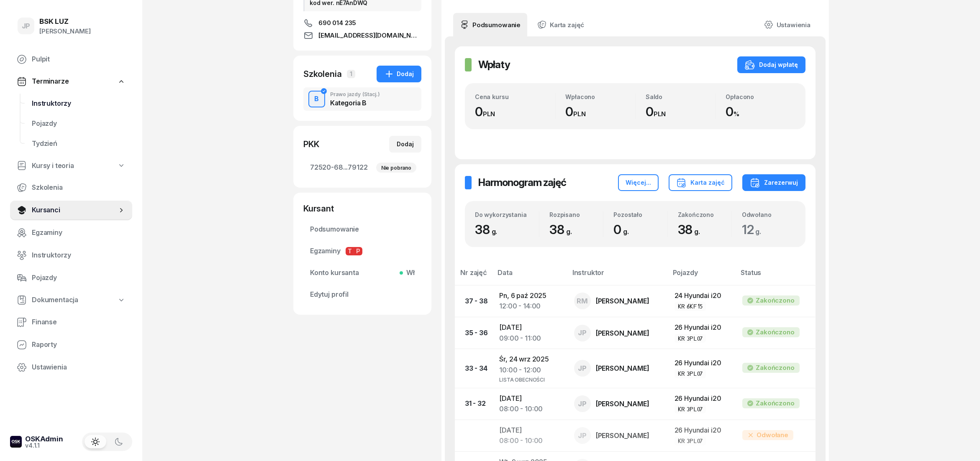 This screenshot has height=461, width=980. What do you see at coordinates (702, 296) in the screenshot?
I see `div: 24 Hyundai i20` at bounding box center [702, 296].